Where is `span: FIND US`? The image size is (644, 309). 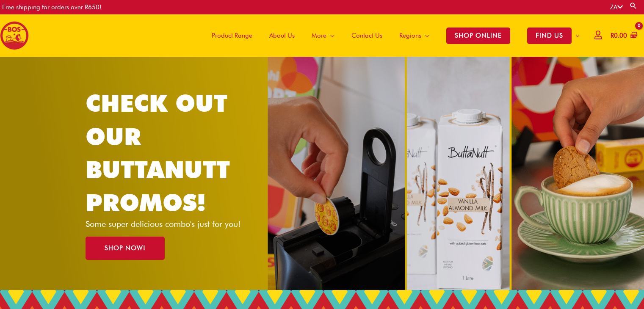 span: FIND US is located at coordinates (549, 35).